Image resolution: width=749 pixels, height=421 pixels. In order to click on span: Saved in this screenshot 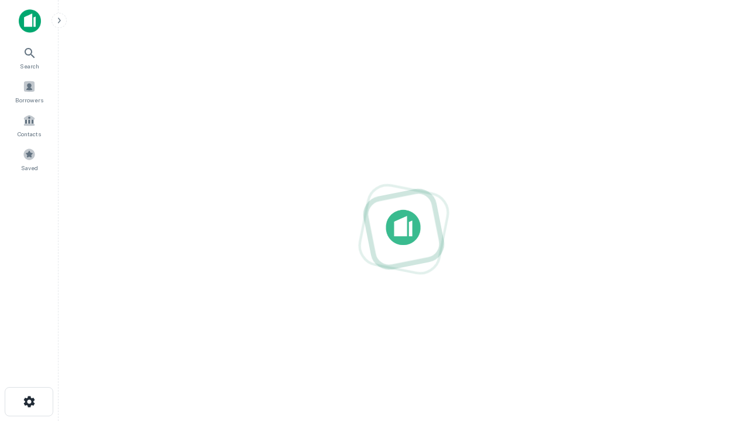, I will do `click(29, 168)`.